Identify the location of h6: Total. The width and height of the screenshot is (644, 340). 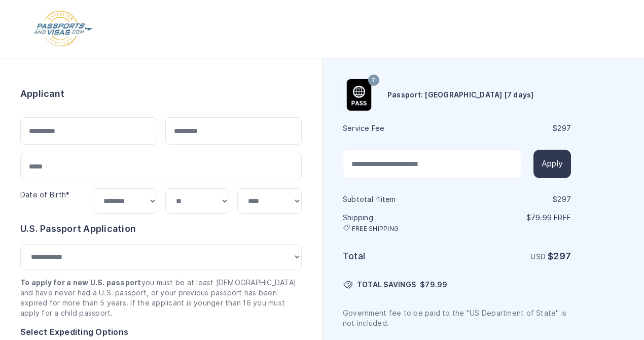
(399, 256).